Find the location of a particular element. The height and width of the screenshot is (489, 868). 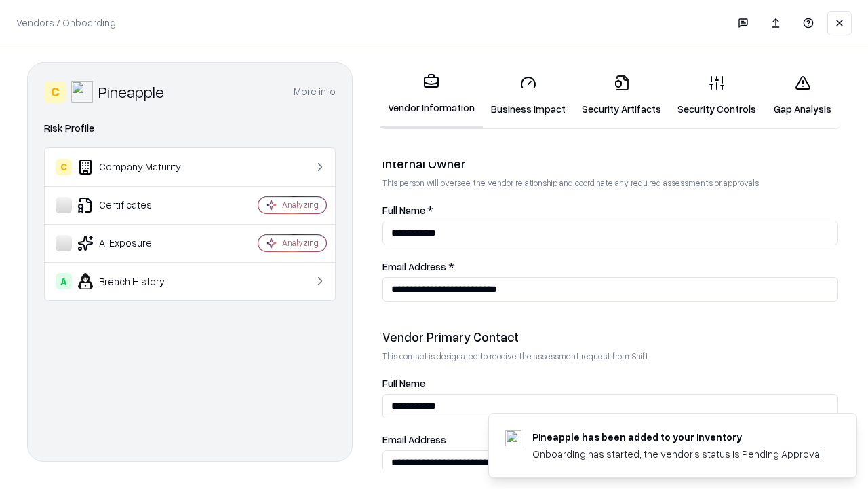

div: Internal Owner is located at coordinates (611, 164).